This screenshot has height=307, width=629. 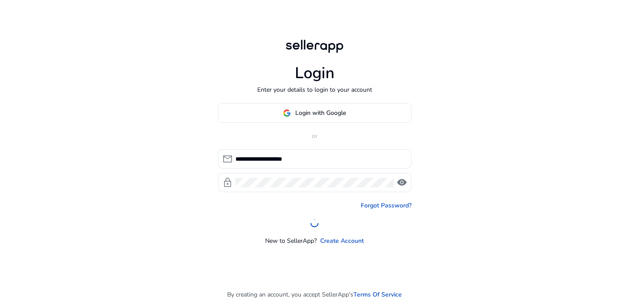 I want to click on img: google-logo.svg, so click(x=287, y=113).